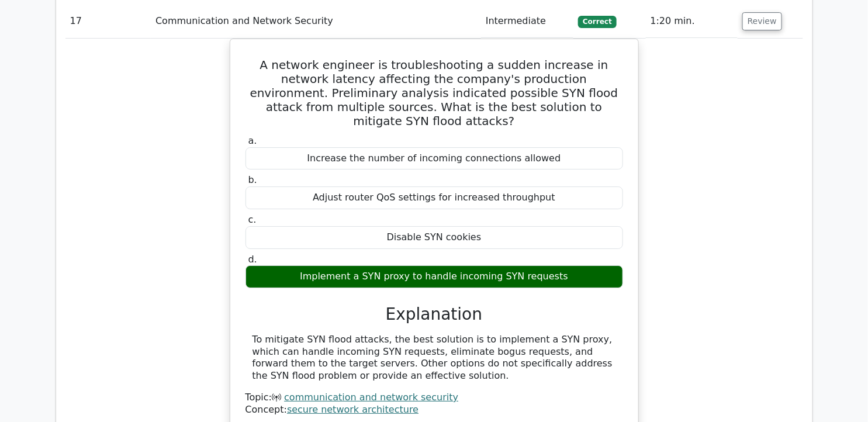  What do you see at coordinates (434, 315) in the screenshot?
I see `h3: Explanation` at bounding box center [434, 315].